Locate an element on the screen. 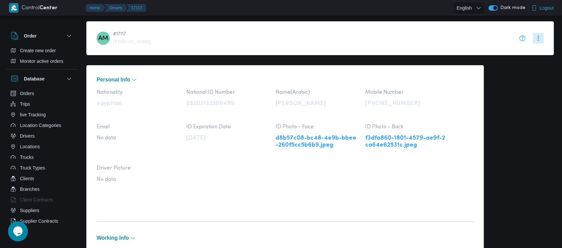  p: 28203132500499 is located at coordinates (228, 104).